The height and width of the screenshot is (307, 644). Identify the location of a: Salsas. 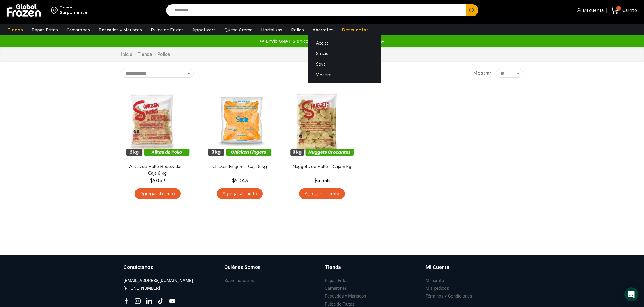
(345, 54).